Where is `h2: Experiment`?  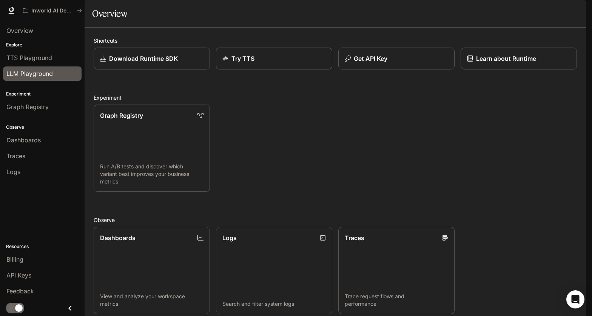
h2: Experiment is located at coordinates (335, 97).